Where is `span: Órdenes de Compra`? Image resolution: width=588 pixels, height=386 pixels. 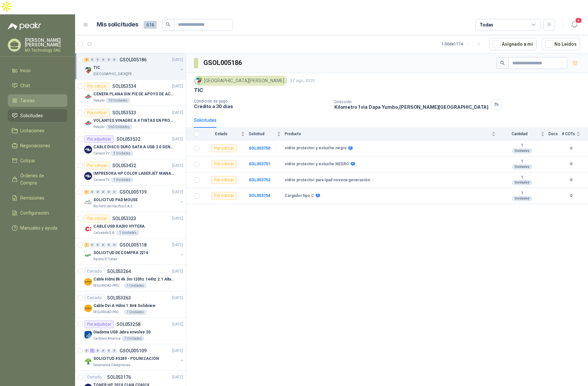
span: Órdenes de Compra is located at coordinates (41, 180).